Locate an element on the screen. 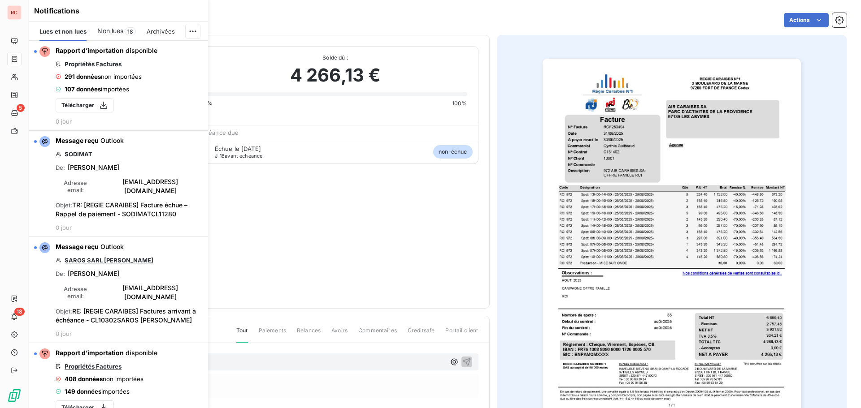  span: 107 données is located at coordinates (82, 89).